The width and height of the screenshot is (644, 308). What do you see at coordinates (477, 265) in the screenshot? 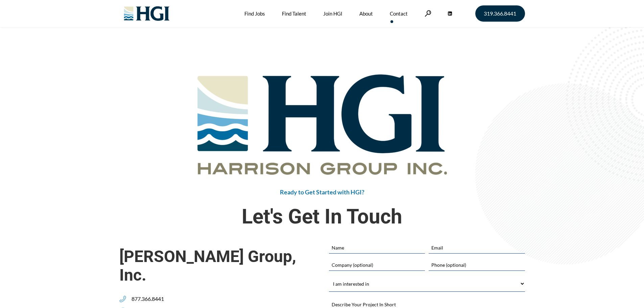
I see `input: Phone (optional)` at bounding box center [477, 265].